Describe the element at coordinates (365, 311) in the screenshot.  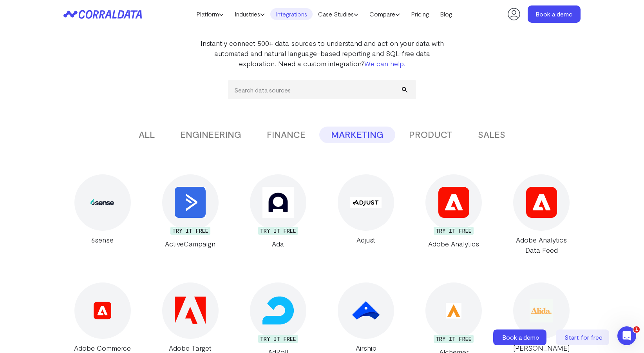
I see `img: Airship` at that location.